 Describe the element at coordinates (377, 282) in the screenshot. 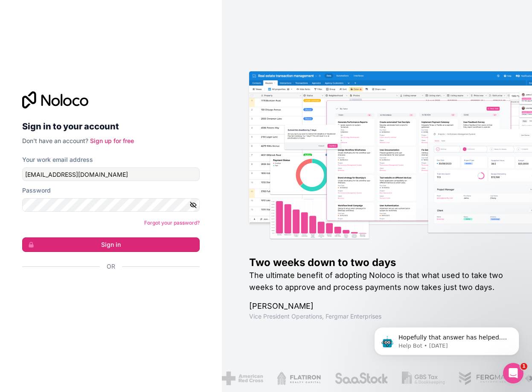

I see `h2: The ultimate benefit of adopting Noloco is that what used to take two weeks to approve and proces...` at that location.